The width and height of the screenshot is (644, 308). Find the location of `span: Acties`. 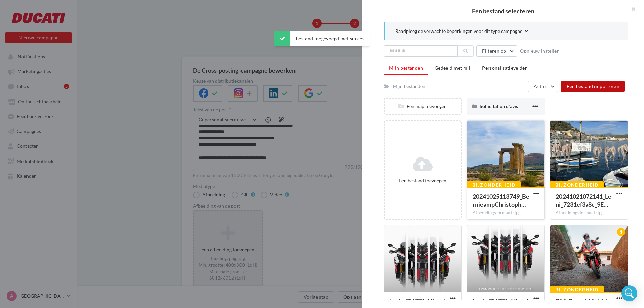

span: Acties is located at coordinates (541, 86).